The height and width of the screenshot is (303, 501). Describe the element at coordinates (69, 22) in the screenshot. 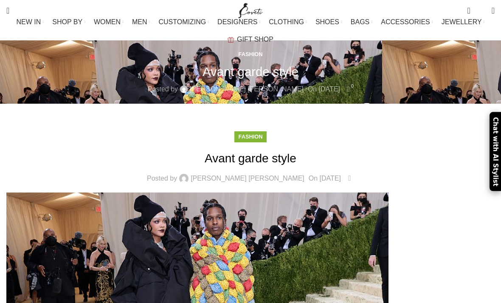

I see `a: SHOP BY` at that location.